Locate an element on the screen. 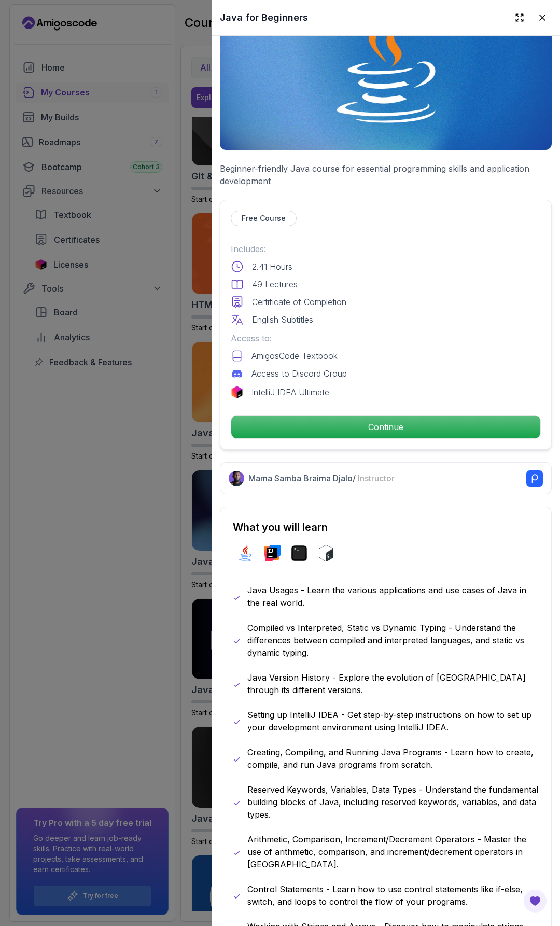  p: Continue is located at coordinates (386, 427).